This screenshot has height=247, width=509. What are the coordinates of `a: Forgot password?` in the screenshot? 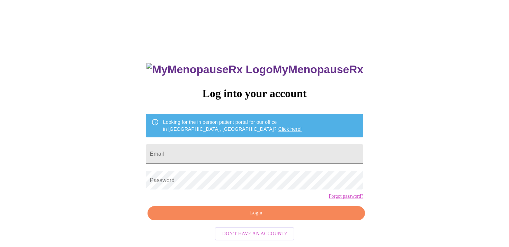 It's located at (346, 196).